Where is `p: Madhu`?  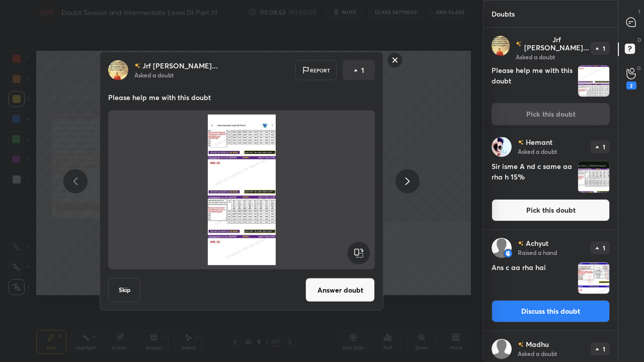
p: Madhu is located at coordinates (537, 345).